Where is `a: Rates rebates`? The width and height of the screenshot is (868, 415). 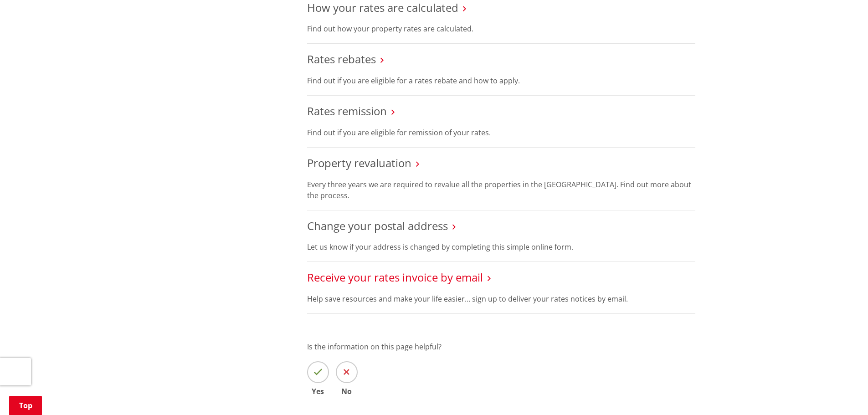
a: Rates rebates is located at coordinates (342, 59).